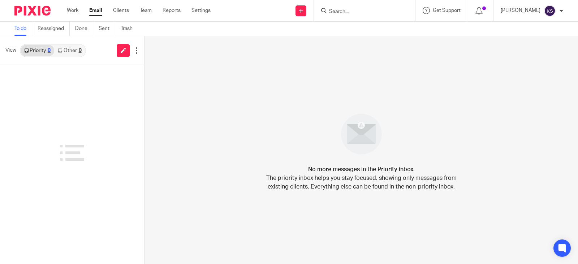 Image resolution: width=578 pixels, height=264 pixels. I want to click on input: Search, so click(361, 12).